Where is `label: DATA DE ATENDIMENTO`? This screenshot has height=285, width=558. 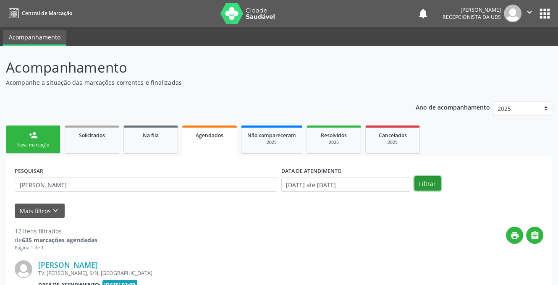 label: DATA DE ATENDIMENTO is located at coordinates (312, 171).